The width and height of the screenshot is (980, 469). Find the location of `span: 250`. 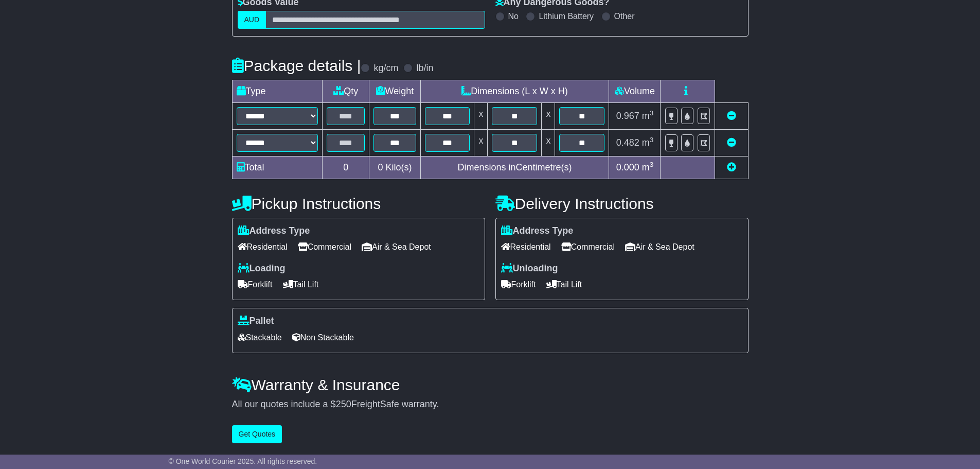

span: 250 is located at coordinates (343, 404).